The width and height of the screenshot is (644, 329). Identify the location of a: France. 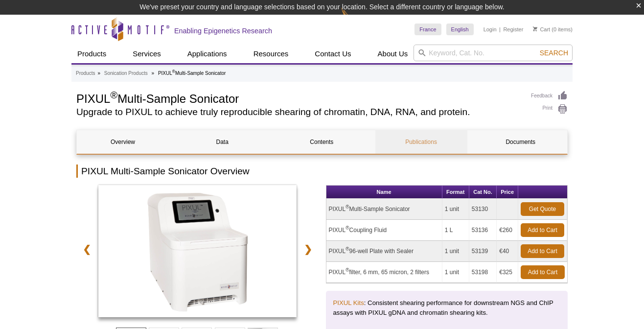
(428, 29).